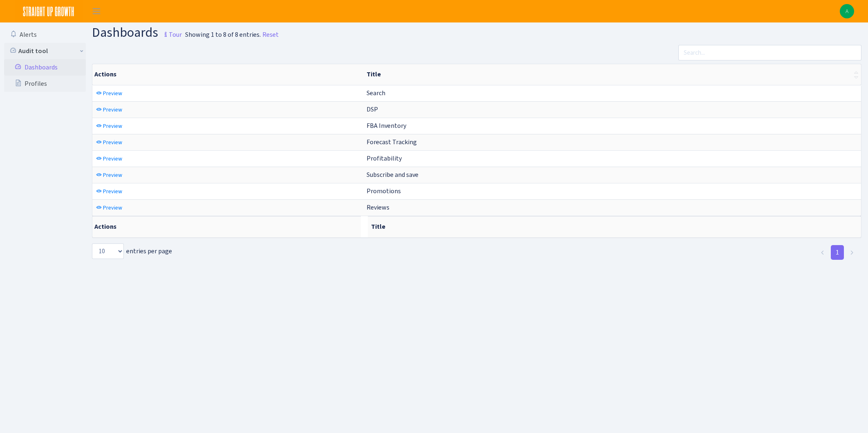 This screenshot has width=868, height=433. What do you see at coordinates (612, 74) in the screenshot?
I see `th: Title : activate to sort column ascending` at bounding box center [612, 74].